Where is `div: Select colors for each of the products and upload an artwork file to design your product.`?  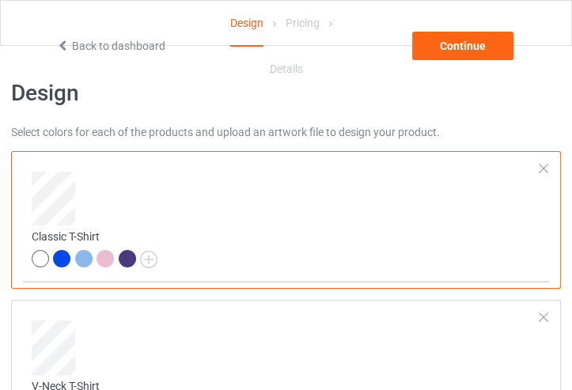
div: Select colors for each of the products and upload an artwork file to design your product. is located at coordinates (286, 132).